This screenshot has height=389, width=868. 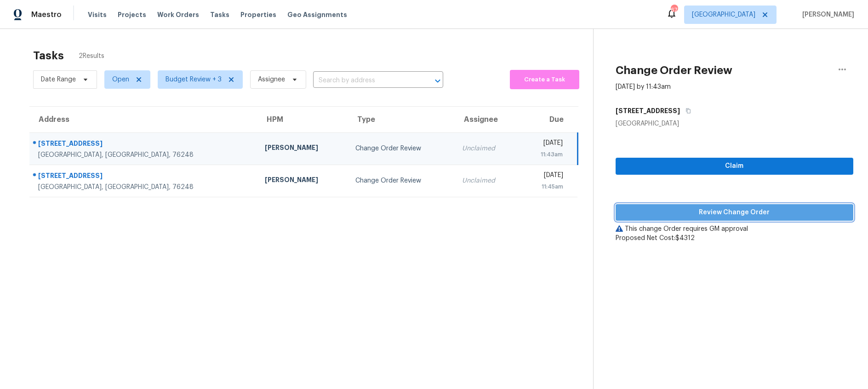 I want to click on span: Tasks, so click(x=220, y=15).